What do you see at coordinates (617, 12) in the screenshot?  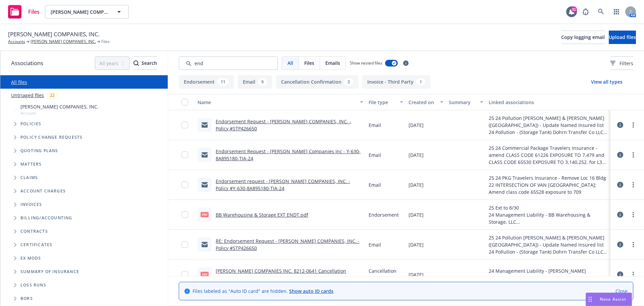 I see `a: Switch app` at bounding box center [617, 12].